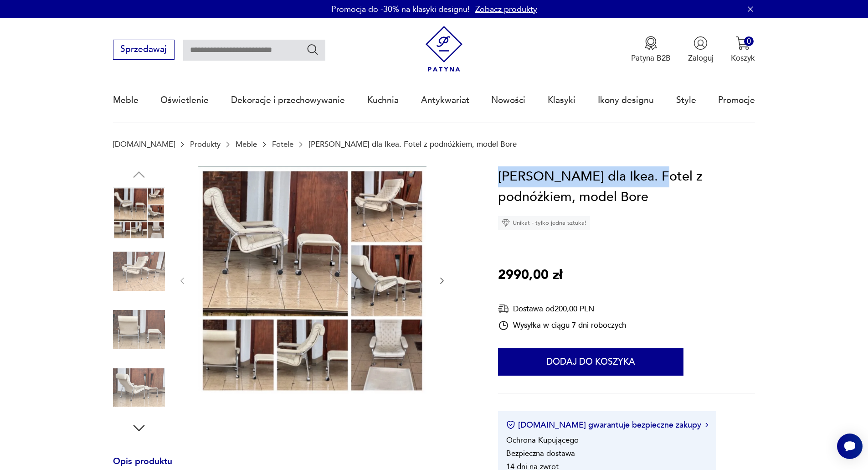 Image resolution: width=868 pixels, height=470 pixels. Describe the element at coordinates (701, 58) in the screenshot. I see `p: Zaloguj` at that location.